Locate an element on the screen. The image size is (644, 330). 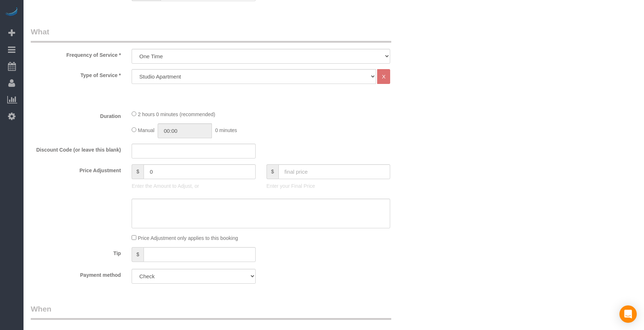
label: Type of Service * is located at coordinates (76, 74).